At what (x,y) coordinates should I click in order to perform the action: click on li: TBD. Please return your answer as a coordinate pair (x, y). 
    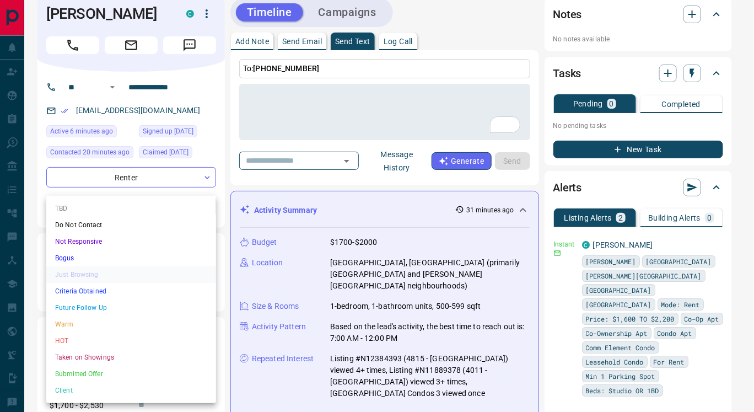
    Looking at the image, I should click on (131, 208).